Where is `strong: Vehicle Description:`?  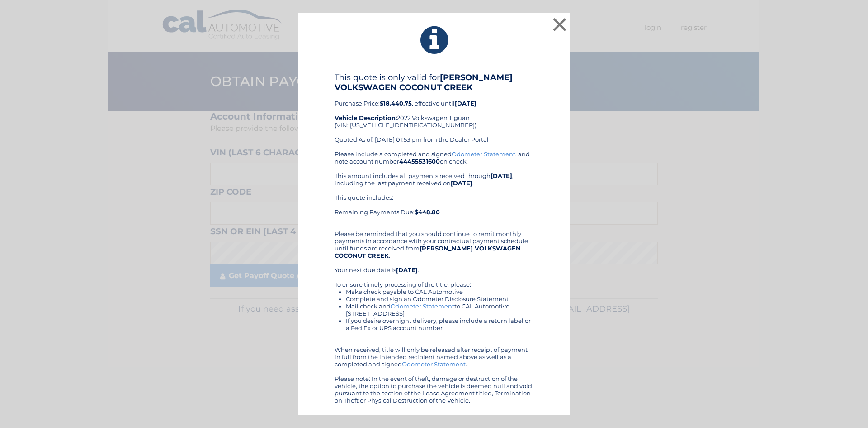 strong: Vehicle Description: is located at coordinates (366, 118).